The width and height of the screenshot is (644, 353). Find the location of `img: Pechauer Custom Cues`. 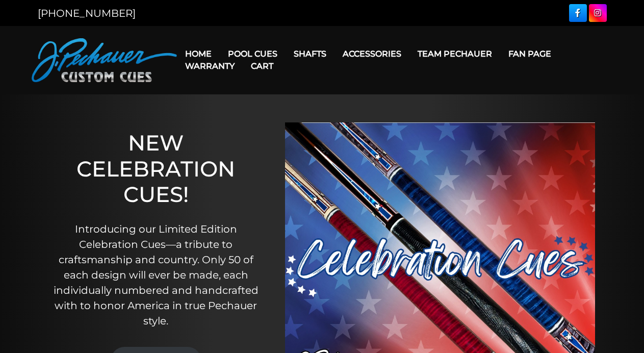

img: Pechauer Custom Cues is located at coordinates (104, 60).